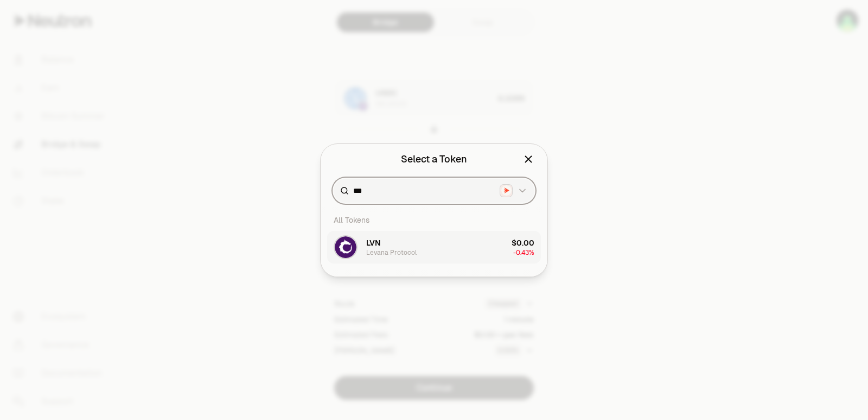 The width and height of the screenshot is (868, 420). I want to click on span: LVN, so click(373, 243).